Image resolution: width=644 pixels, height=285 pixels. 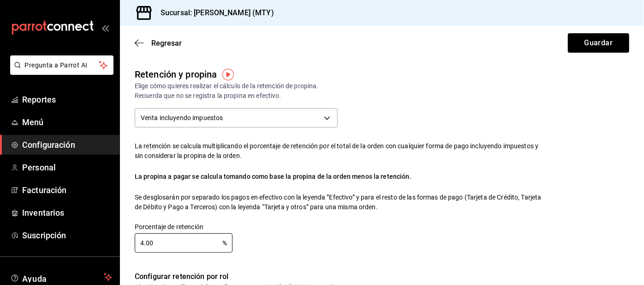 What do you see at coordinates (341, 202) in the screenshot?
I see `div: Se desglosarán por separado los pagos en efectivo con la leyenda ”Efectivo” y para el resto de la...` at bounding box center [341, 202].